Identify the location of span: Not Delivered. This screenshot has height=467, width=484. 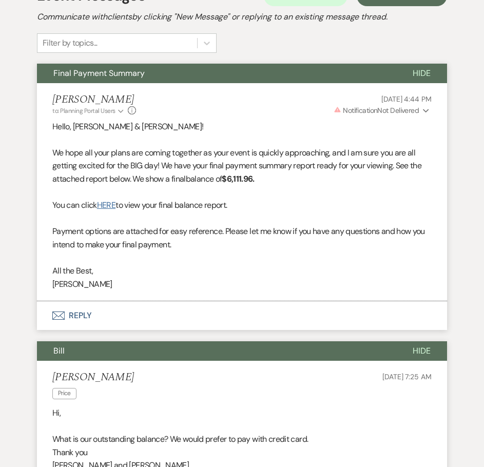
(376, 110).